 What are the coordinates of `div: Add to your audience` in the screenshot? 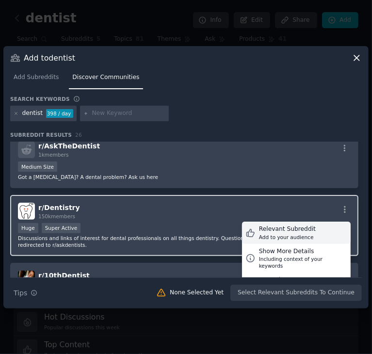 It's located at (287, 237).